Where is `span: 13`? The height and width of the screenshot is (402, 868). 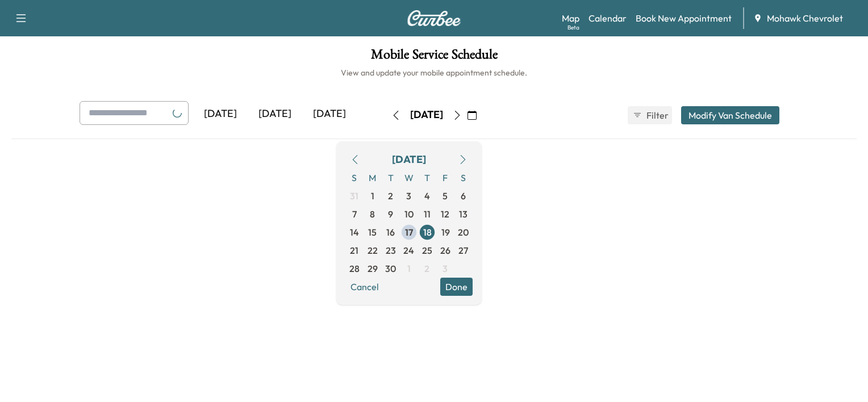 span: 13 is located at coordinates (463, 214).